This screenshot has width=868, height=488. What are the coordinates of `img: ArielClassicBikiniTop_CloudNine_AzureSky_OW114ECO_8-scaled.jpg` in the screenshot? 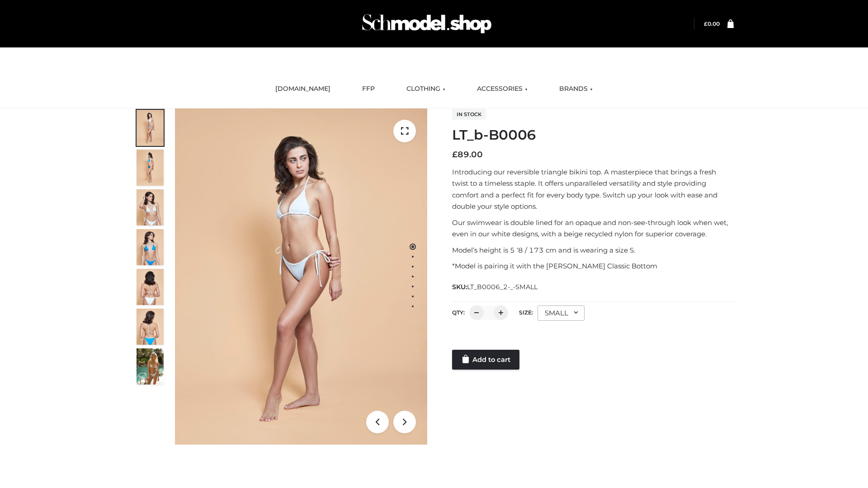 It's located at (150, 327).